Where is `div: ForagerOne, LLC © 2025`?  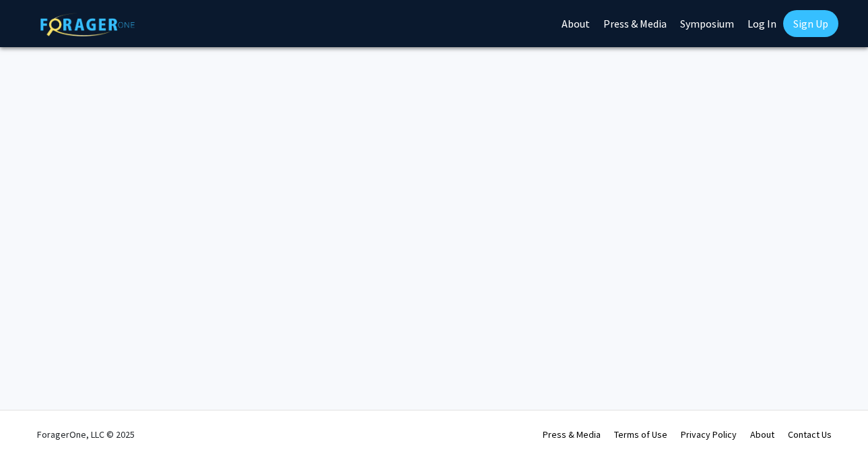
div: ForagerOne, LLC © 2025 is located at coordinates (85, 435).